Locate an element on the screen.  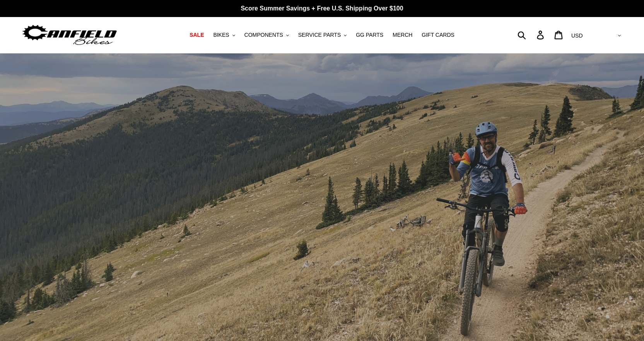
span: BIKES is located at coordinates (221, 35).